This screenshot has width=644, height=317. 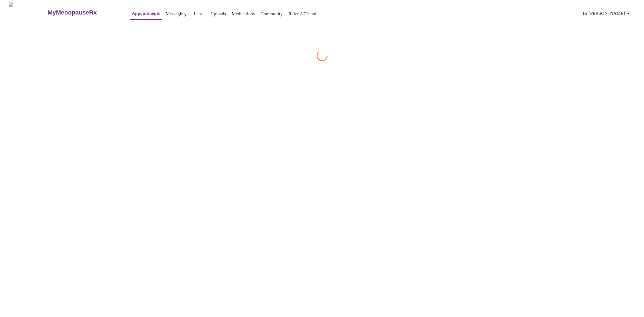 I want to click on a: Refer a Friend, so click(x=302, y=14).